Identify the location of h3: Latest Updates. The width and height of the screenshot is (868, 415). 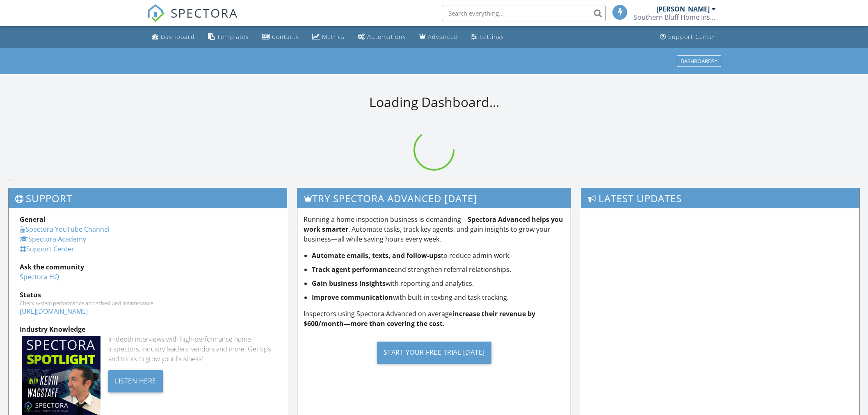
(720, 198).